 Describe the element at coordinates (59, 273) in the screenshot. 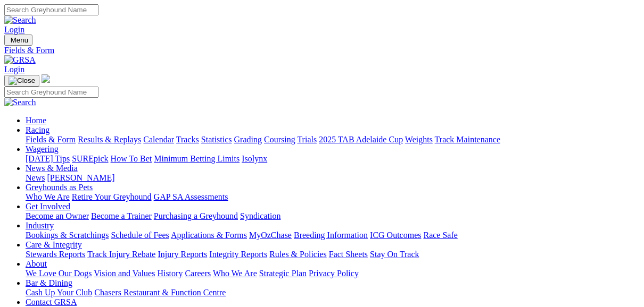

I see `a: We Love Our Dogs` at that location.